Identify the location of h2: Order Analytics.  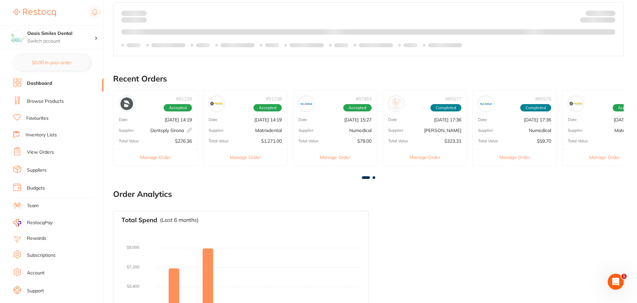
(368, 194).